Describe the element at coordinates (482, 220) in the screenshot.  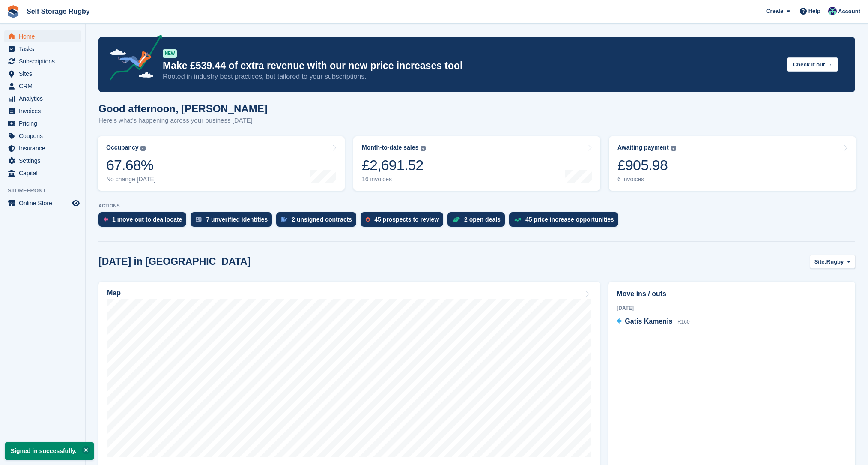
I see `div: 2 open deals` at that location.